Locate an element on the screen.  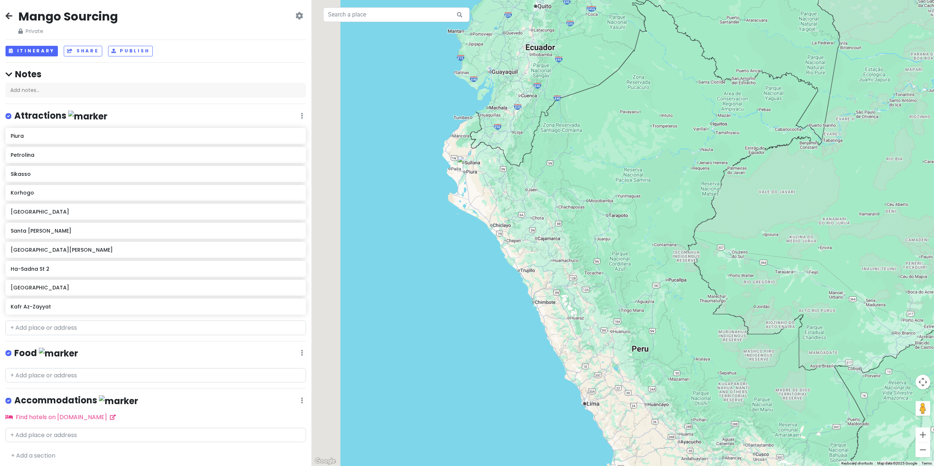
button: Keyboard shortcuts is located at coordinates (857, 463).